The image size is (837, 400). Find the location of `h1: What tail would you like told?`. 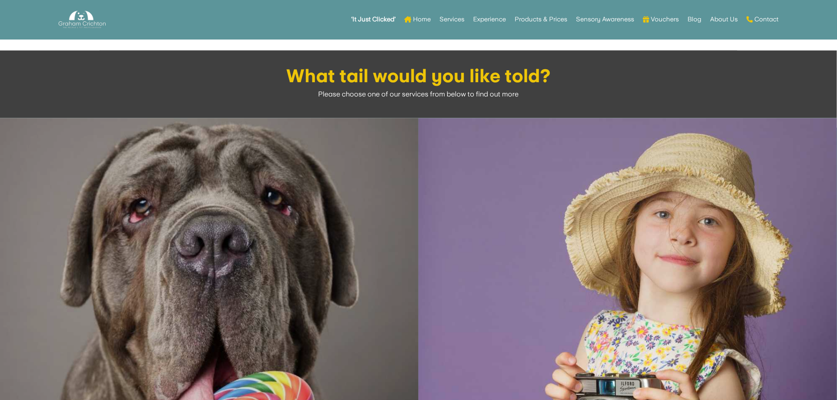

h1: What tail would you like told? is located at coordinates (419, 78).